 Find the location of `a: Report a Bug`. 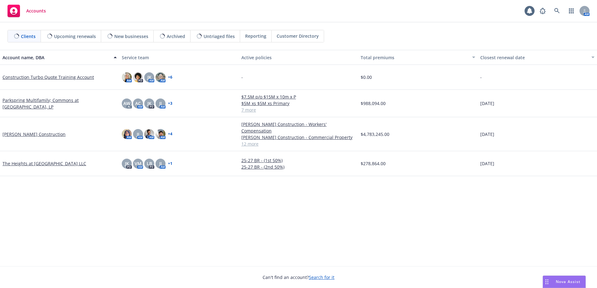

a: Report a Bug is located at coordinates (542, 11).